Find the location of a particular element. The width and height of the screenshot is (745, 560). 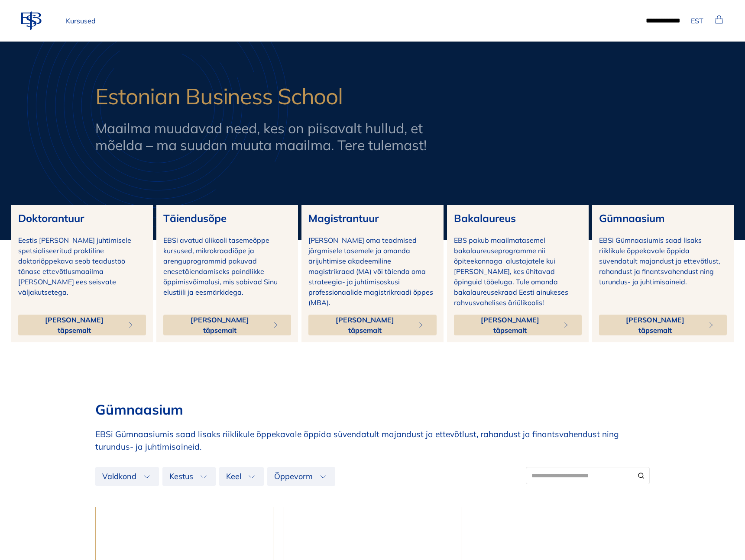

h3: Doktorantuur is located at coordinates (82, 218).